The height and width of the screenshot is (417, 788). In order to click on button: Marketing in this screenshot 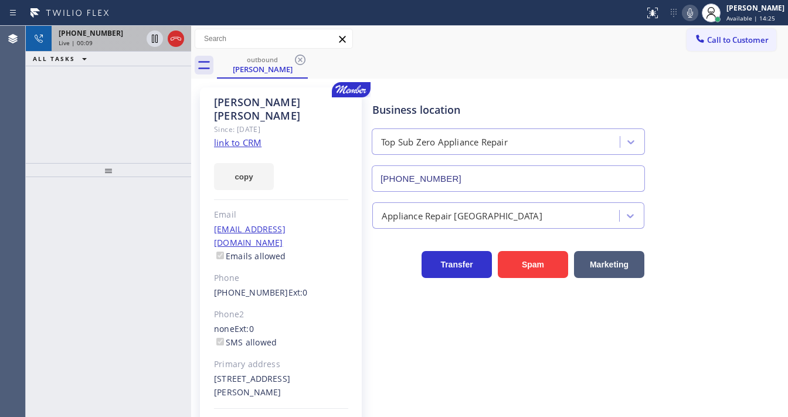, I will do `click(609, 265)`.